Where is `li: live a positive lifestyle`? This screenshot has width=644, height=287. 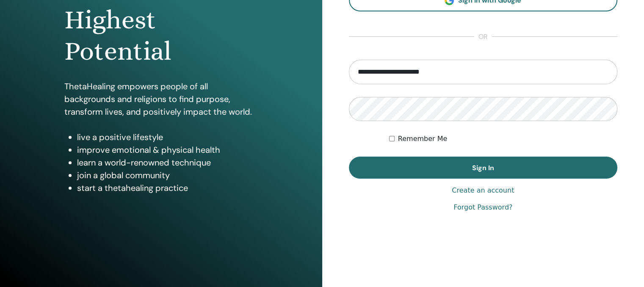
li: live a positive lifestyle is located at coordinates (167, 137).